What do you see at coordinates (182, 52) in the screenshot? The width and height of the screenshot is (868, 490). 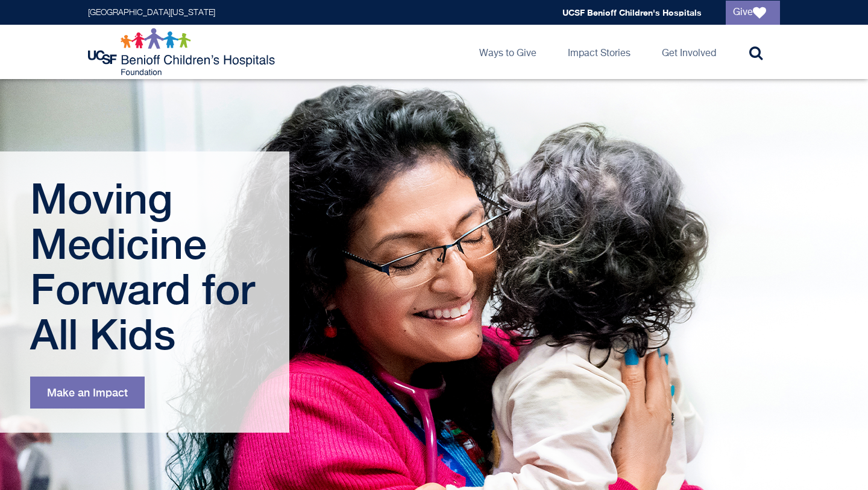 I see `img: Logo for UCSF Benioff Children's Hospitals Foundation` at bounding box center [182, 52].